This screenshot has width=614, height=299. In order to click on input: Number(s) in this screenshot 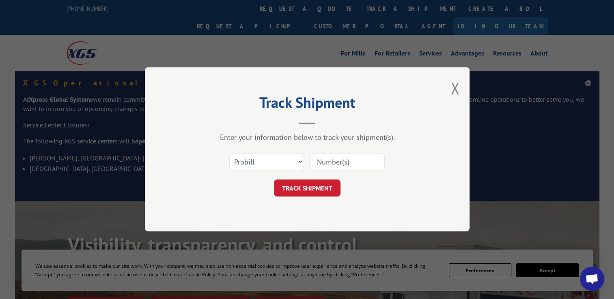, I will do `click(347, 162)`.